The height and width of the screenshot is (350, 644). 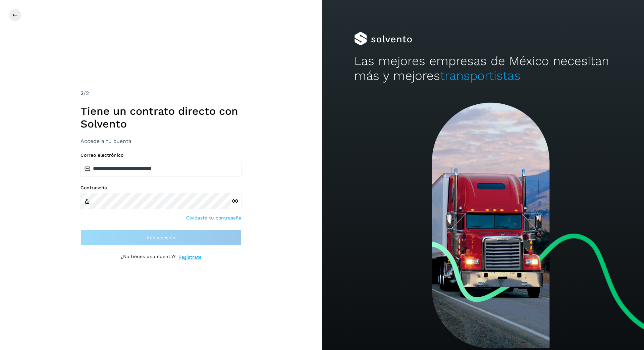 I want to click on p: ¿No tienes una cuenta?, so click(x=148, y=257).